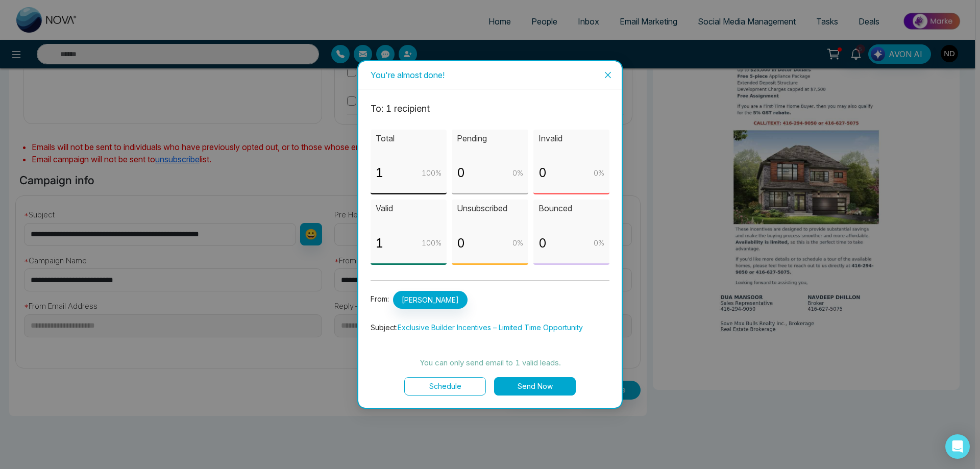 Image resolution: width=980 pixels, height=469 pixels. Describe the element at coordinates (445, 386) in the screenshot. I see `button: Schedule` at that location.